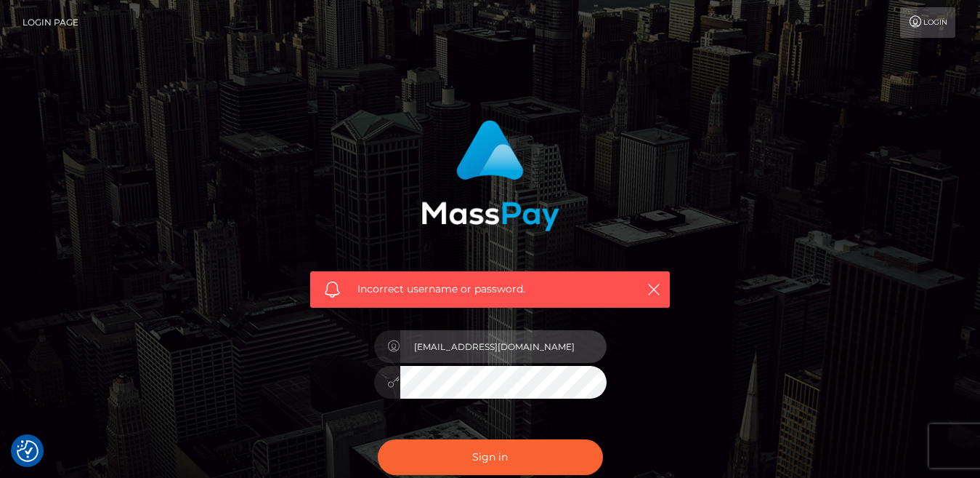 The image size is (980, 478). What do you see at coordinates (27, 451) in the screenshot?
I see `button: Consent Preferences` at bounding box center [27, 451].